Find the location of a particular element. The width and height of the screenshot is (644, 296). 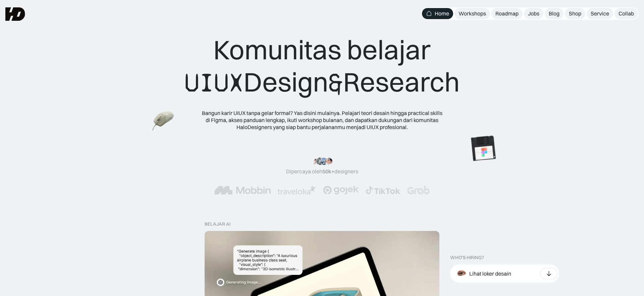

div: Shop is located at coordinates (575, 13).